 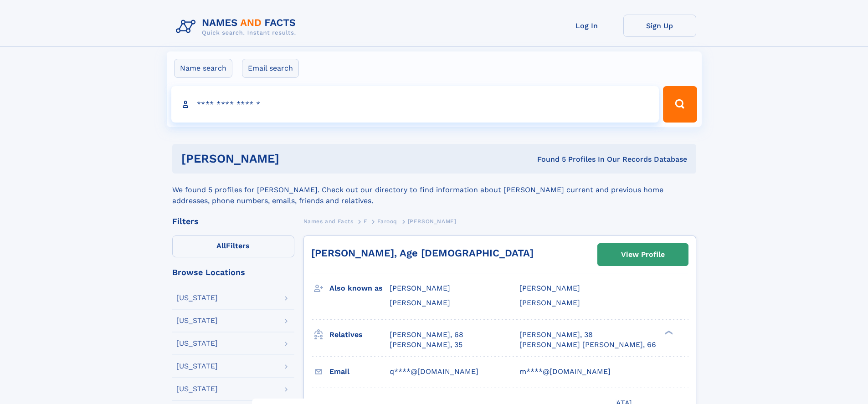 What do you see at coordinates (270, 68) in the screenshot?
I see `label: Email search` at bounding box center [270, 68].